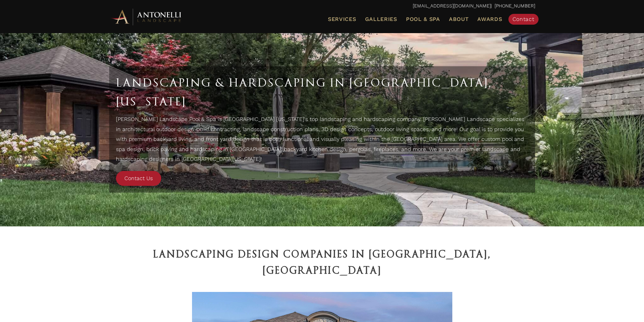 This screenshot has width=644, height=322. Describe the element at coordinates (459, 19) in the screenshot. I see `a: About` at that location.